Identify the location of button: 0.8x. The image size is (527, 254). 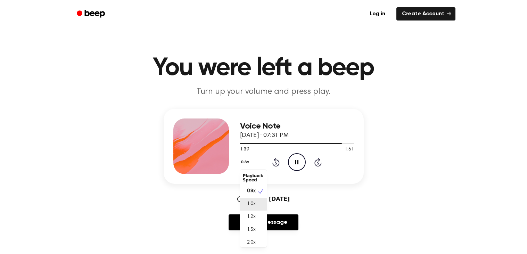
(246, 162).